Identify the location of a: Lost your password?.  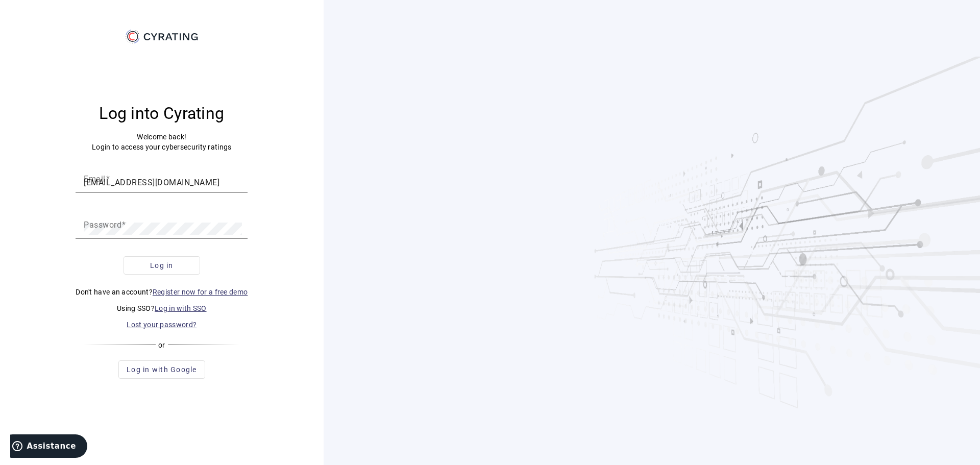
(161, 325).